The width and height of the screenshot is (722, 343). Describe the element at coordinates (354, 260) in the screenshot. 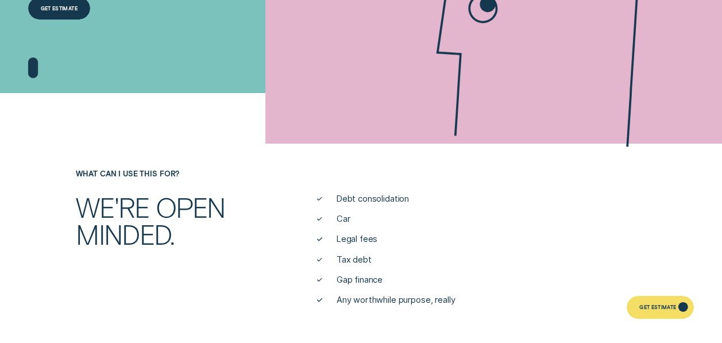

I see `span: Tax debt` at that location.